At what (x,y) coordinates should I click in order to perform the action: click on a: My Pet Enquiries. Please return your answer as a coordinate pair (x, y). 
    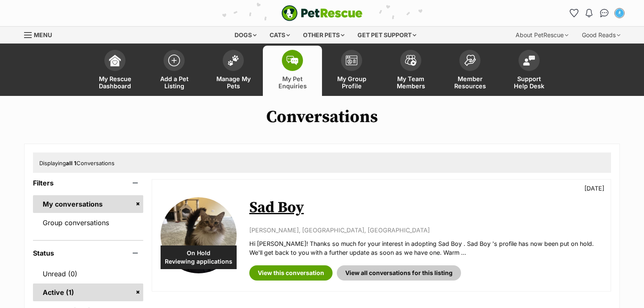
    Looking at the image, I should click on (293, 71).